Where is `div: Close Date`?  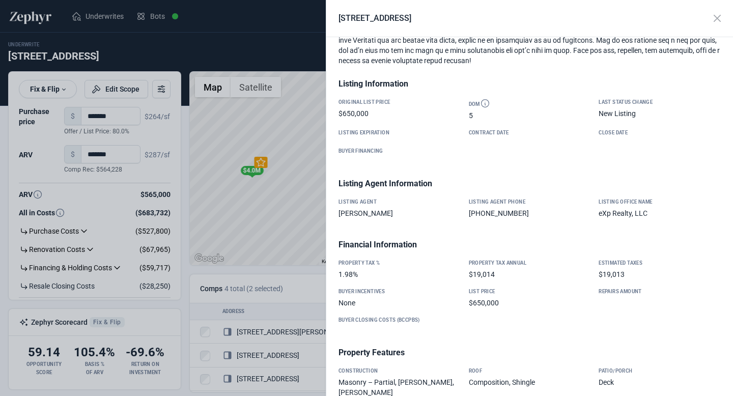
div: Close Date is located at coordinates (660, 133).